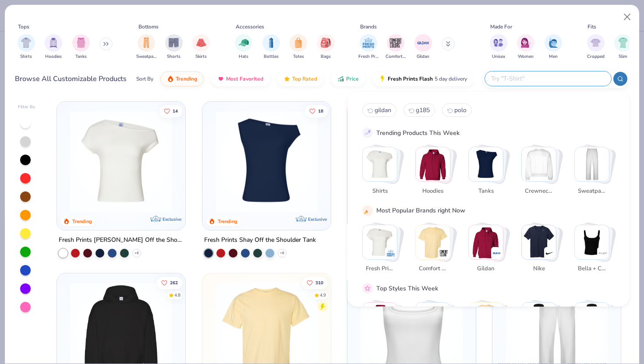 This screenshot has width=644, height=364. I want to click on img: Fresh Prints Image, so click(368, 43).